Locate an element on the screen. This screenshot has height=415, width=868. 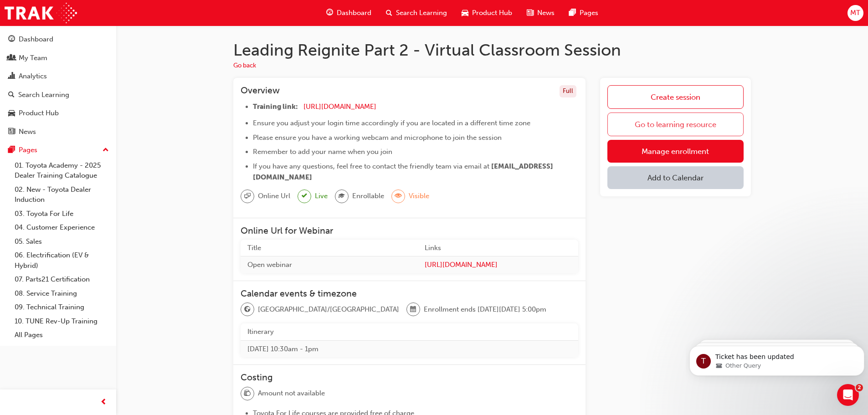
a: Go to learning resource is located at coordinates (676, 124).